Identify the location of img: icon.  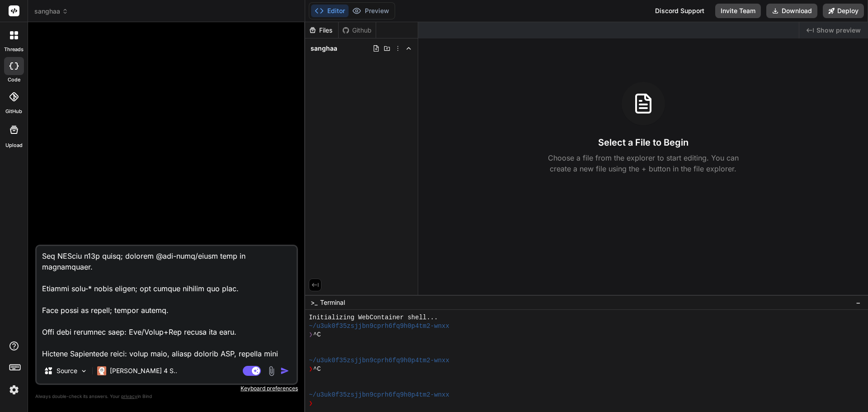
(285, 371).